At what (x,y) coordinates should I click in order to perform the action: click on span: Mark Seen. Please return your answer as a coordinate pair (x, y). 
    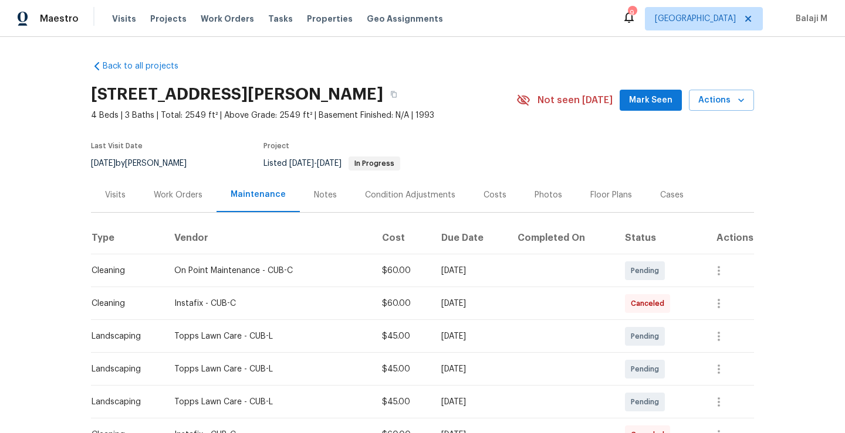
    Looking at the image, I should click on (650, 100).